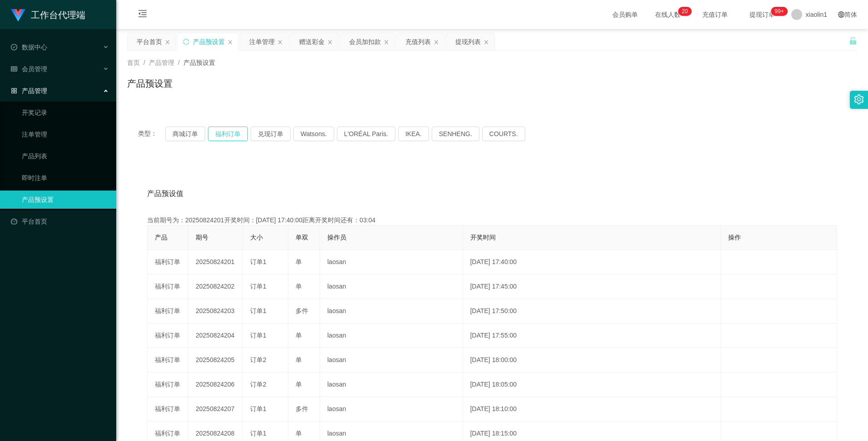 The image size is (868, 441). I want to click on td: 20250824201, so click(216, 262).